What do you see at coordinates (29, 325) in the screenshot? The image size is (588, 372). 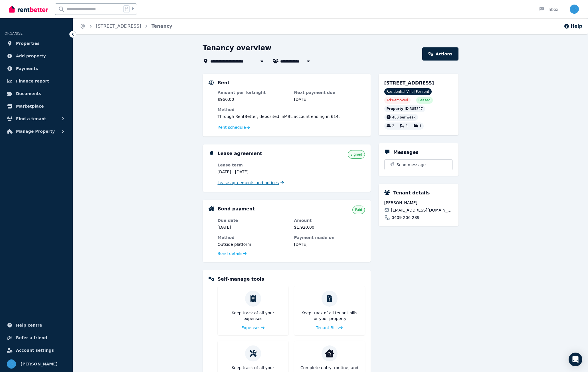 I see `span: Help centre` at bounding box center [29, 325].